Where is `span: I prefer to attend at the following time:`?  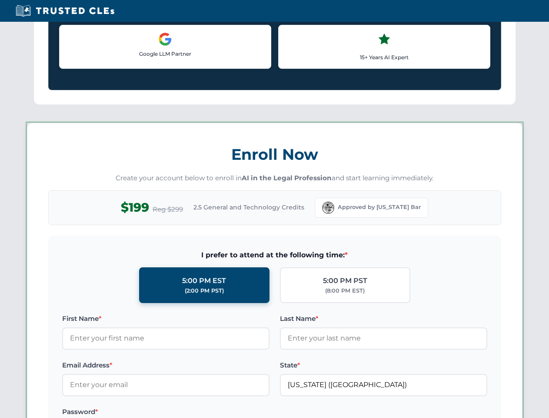
span: I prefer to attend at the following time: is located at coordinates (275, 255).